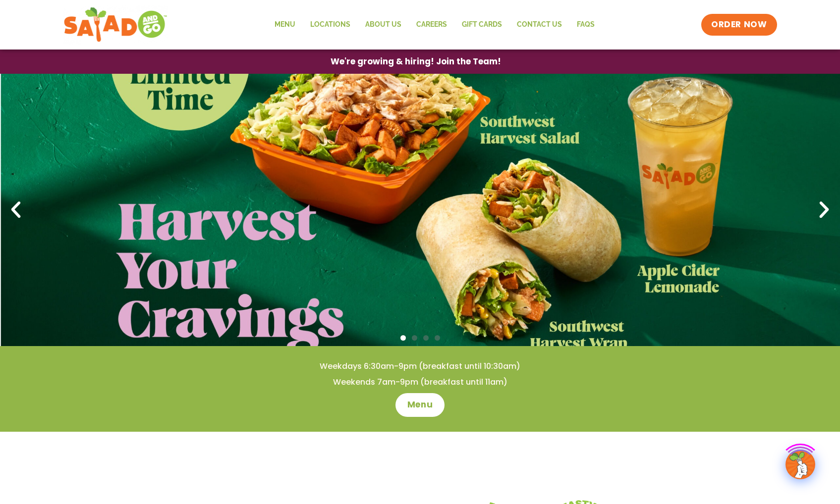 Image resolution: width=840 pixels, height=504 pixels. What do you see at coordinates (539, 25) in the screenshot?
I see `a: Contact Us` at bounding box center [539, 25].